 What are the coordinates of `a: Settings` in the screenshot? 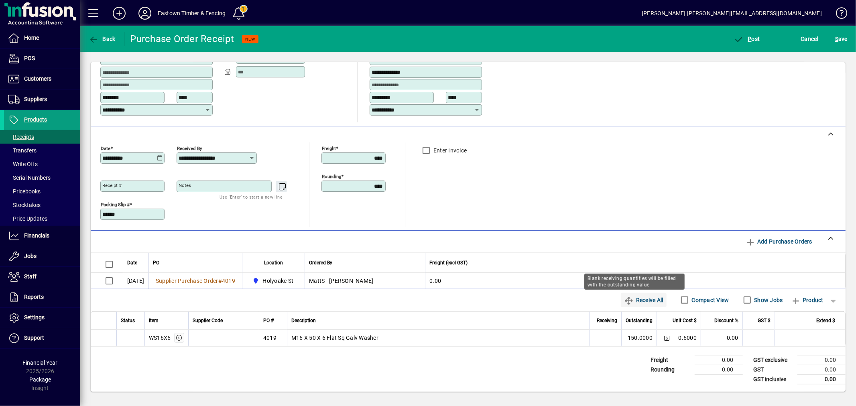 It's located at (42, 318).